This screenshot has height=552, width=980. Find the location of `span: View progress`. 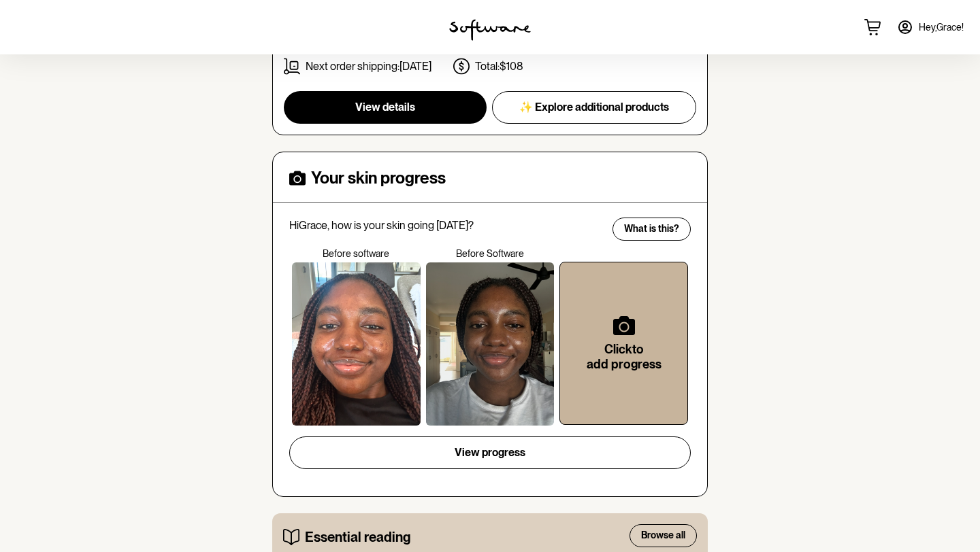

span: View progress is located at coordinates (490, 453).